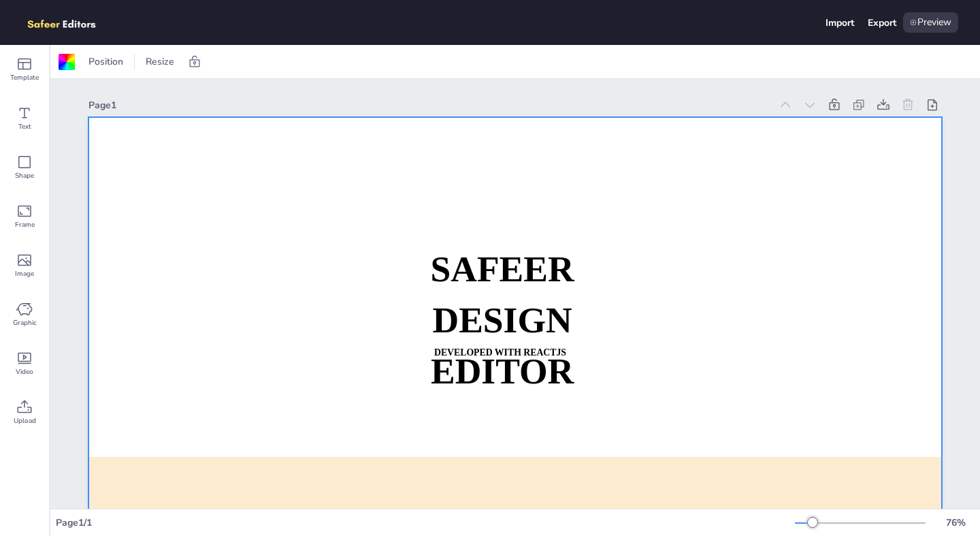 The height and width of the screenshot is (536, 980). I want to click on span: Frame, so click(24, 225).